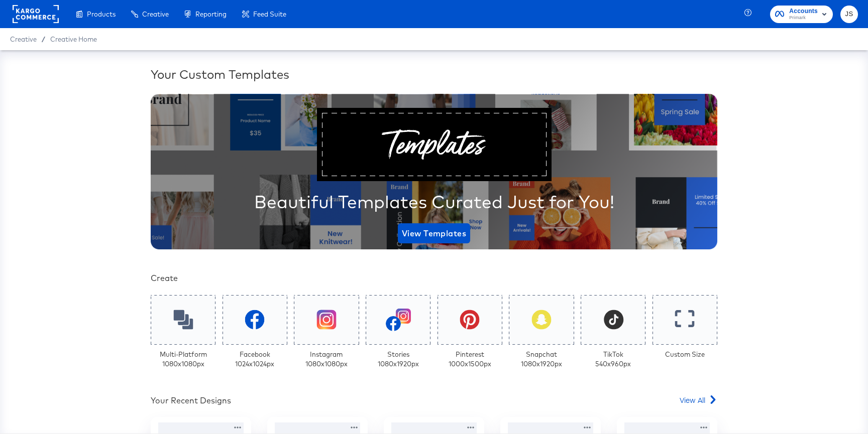 This screenshot has height=434, width=868. I want to click on span: Creative Home, so click(74, 39).